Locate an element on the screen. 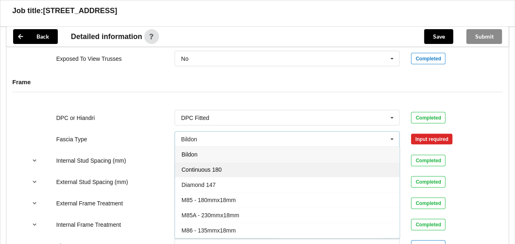  span: Continuous 180 is located at coordinates (202, 169).